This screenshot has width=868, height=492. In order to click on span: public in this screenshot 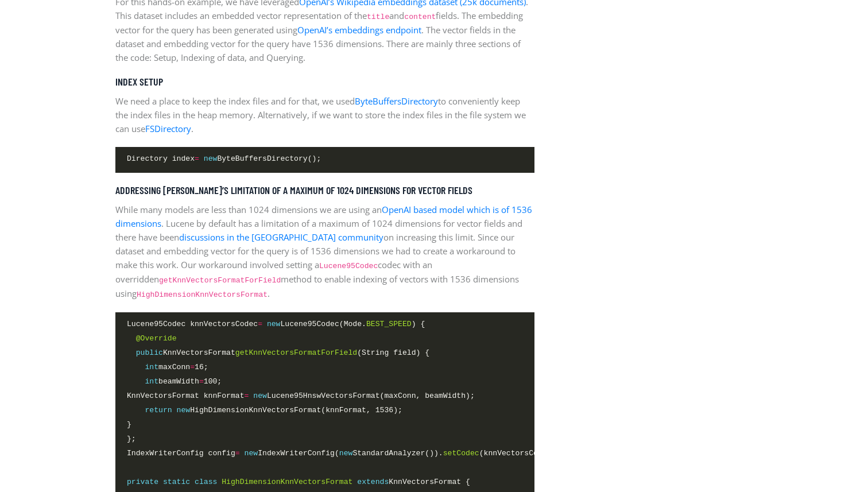, I will do `click(149, 353)`.